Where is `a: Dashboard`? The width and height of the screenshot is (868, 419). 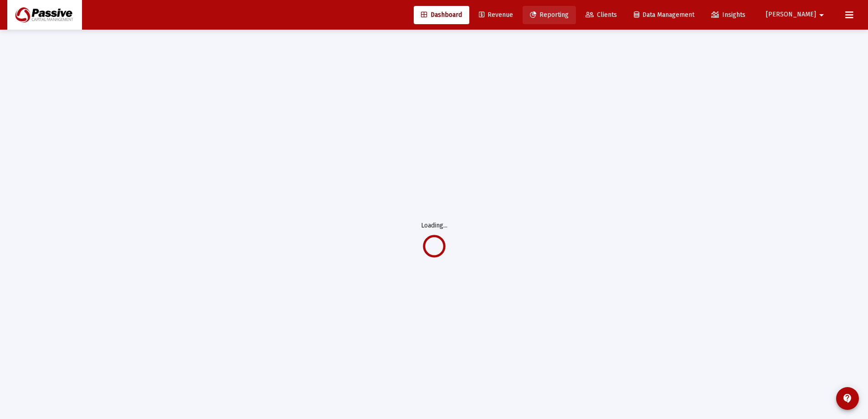
a: Dashboard is located at coordinates (442, 15).